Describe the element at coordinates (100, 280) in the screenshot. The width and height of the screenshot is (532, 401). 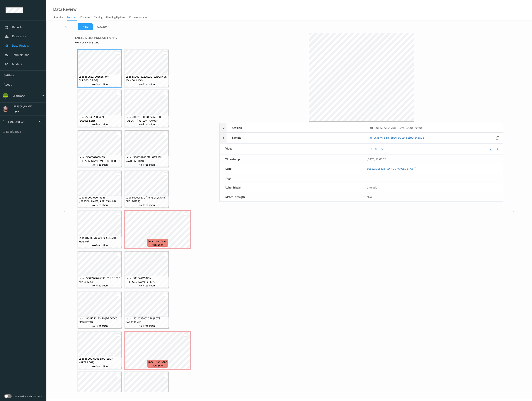
I see `span: Label: 5000169646335 (ESS B BEEF MINCE 12%)` at that location.